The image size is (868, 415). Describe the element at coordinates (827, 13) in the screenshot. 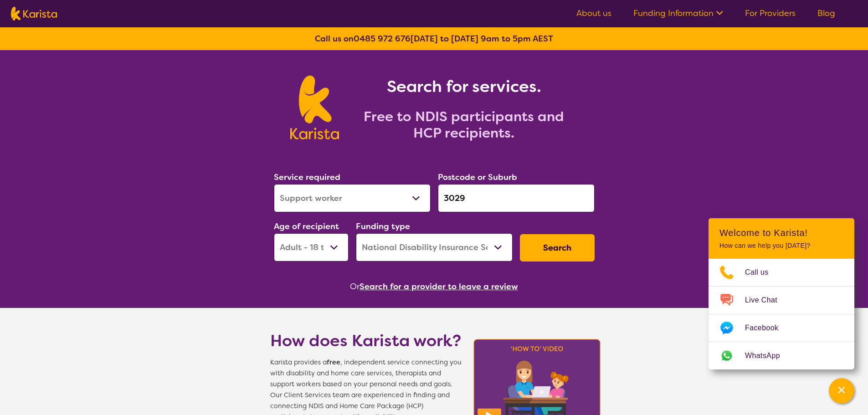

I see `a: Blog` at that location.